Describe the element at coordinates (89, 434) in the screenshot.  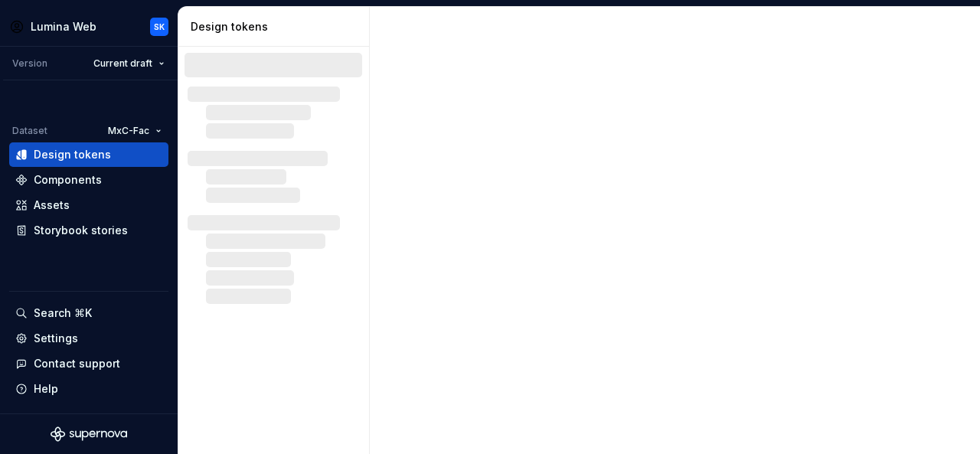
I see `a: Supernova Logo` at that location.